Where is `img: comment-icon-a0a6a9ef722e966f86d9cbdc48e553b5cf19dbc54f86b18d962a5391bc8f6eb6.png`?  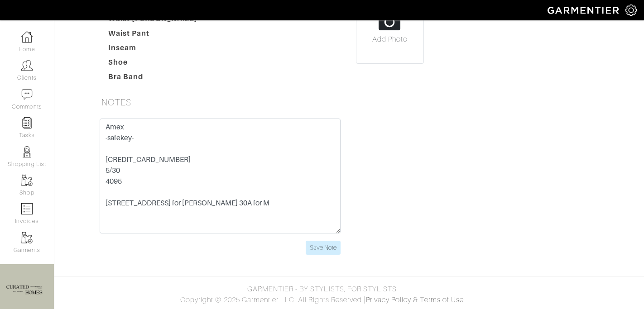 img: comment-icon-a0a6a9ef722e966f86d9cbdc48e553b5cf19dbc54f86b18d962a5391bc8f6eb6.png is located at coordinates (27, 94).